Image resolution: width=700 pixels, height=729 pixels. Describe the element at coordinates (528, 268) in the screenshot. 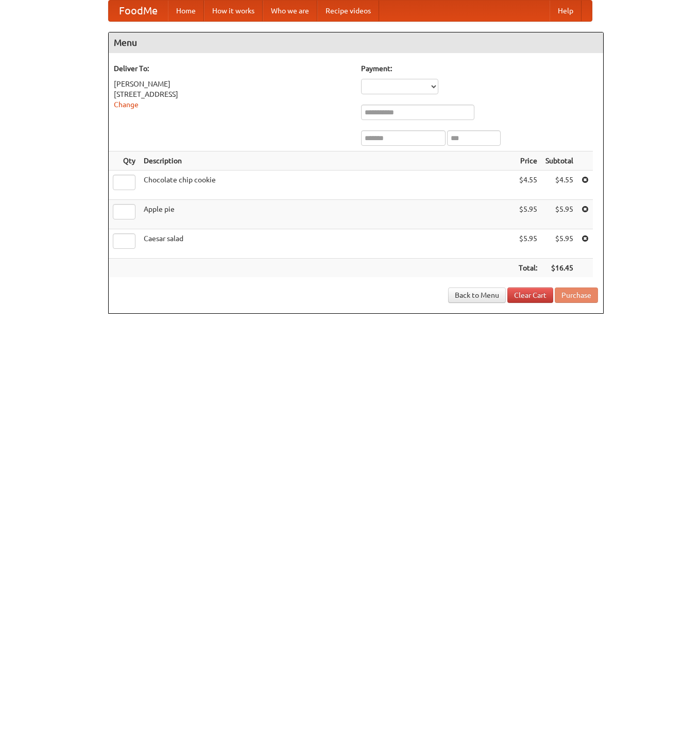

I see `th: Total:` at that location.